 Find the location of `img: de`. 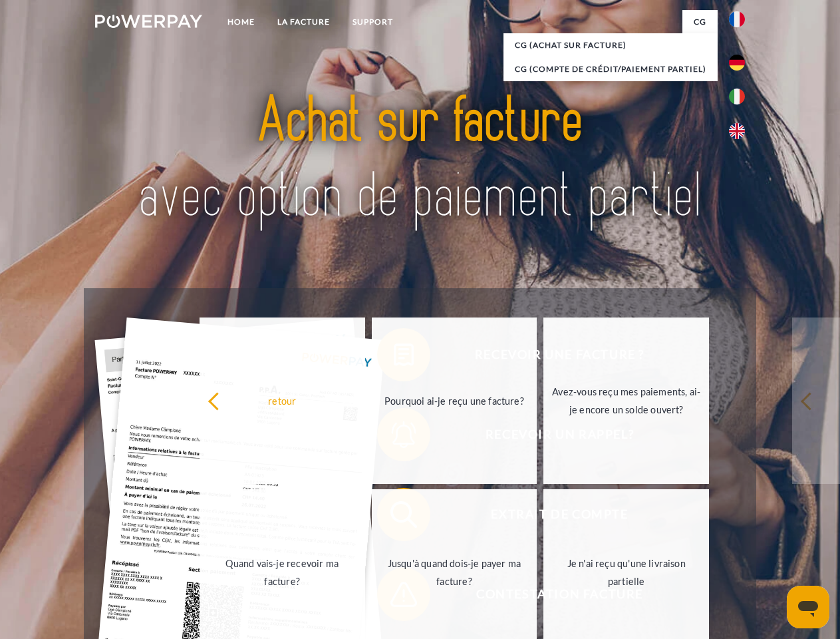

img: de is located at coordinates (736, 62).